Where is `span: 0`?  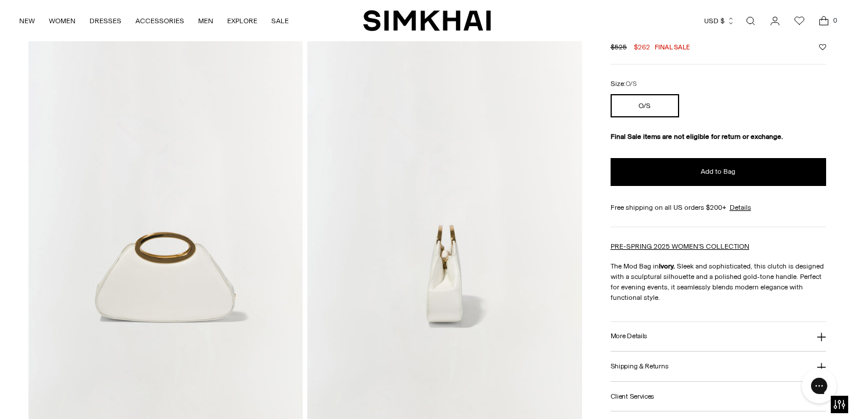
span: 0 is located at coordinates (835, 20).